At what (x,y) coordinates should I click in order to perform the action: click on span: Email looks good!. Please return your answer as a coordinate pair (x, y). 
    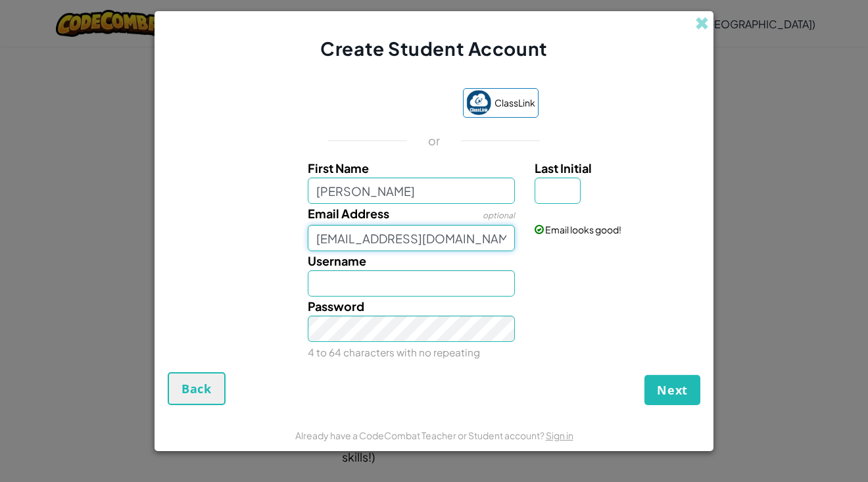
    Looking at the image, I should click on (583, 229).